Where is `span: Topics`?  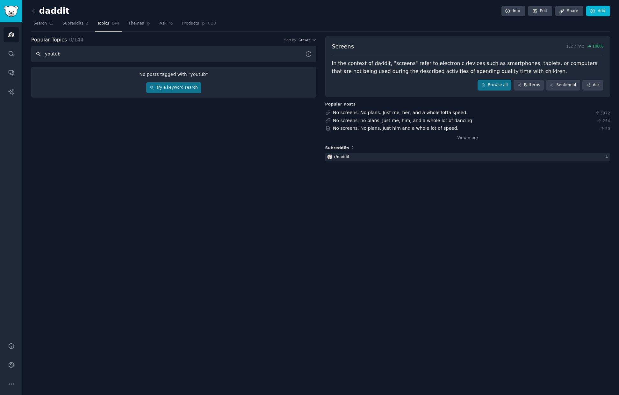 span: Topics is located at coordinates (103, 24).